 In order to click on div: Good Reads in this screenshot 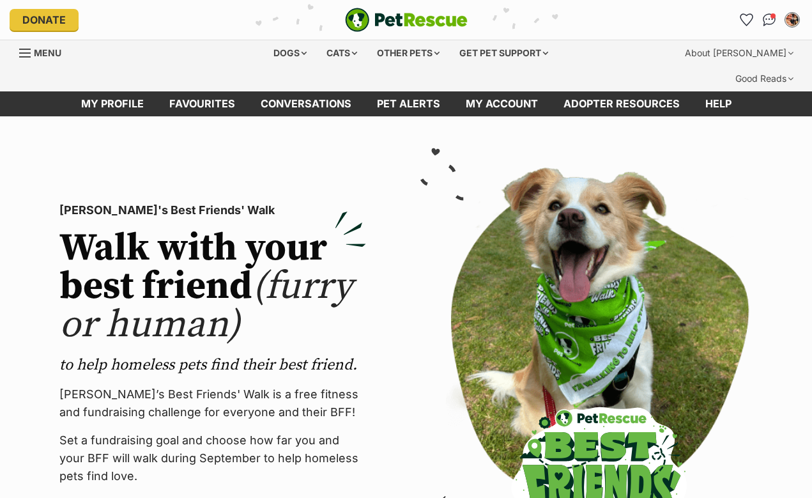, I will do `click(764, 79)`.